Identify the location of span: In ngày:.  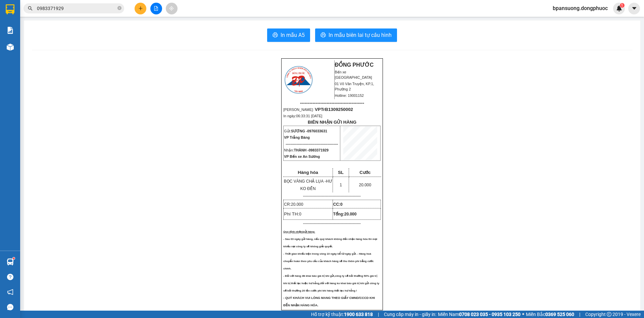
(303, 116).